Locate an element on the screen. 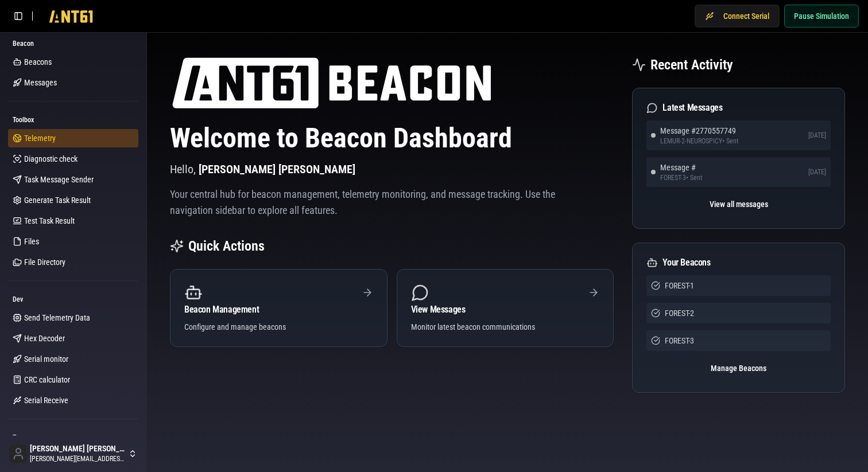 Image resolution: width=868 pixels, height=472 pixels. a: Test Task Result is located at coordinates (73, 220).